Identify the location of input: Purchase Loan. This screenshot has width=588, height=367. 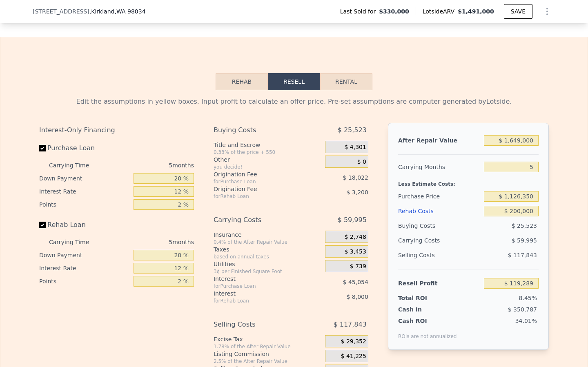
(43, 148).